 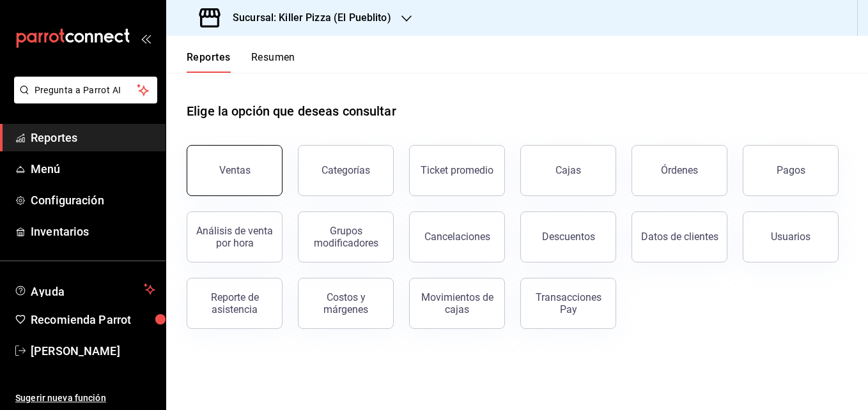 I want to click on button: Ventas, so click(x=235, y=170).